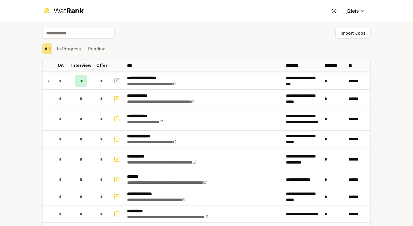 This screenshot has height=226, width=413. I want to click on button: Import Jobs, so click(353, 33).